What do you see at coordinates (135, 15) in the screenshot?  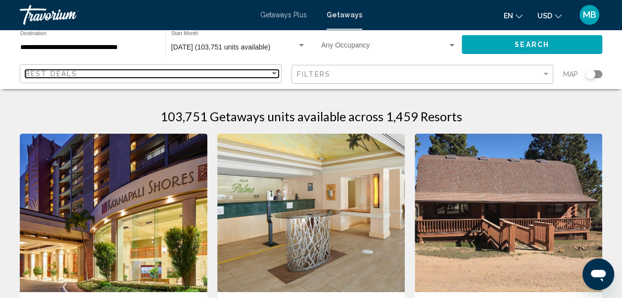 I see `a: Travorium` at bounding box center [135, 15].